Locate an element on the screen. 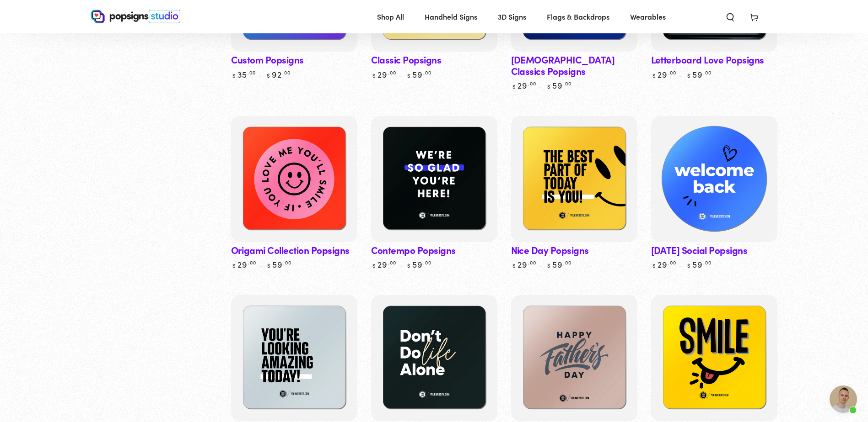 This screenshot has height=422, width=868. summary: Search our site is located at coordinates (730, 16).